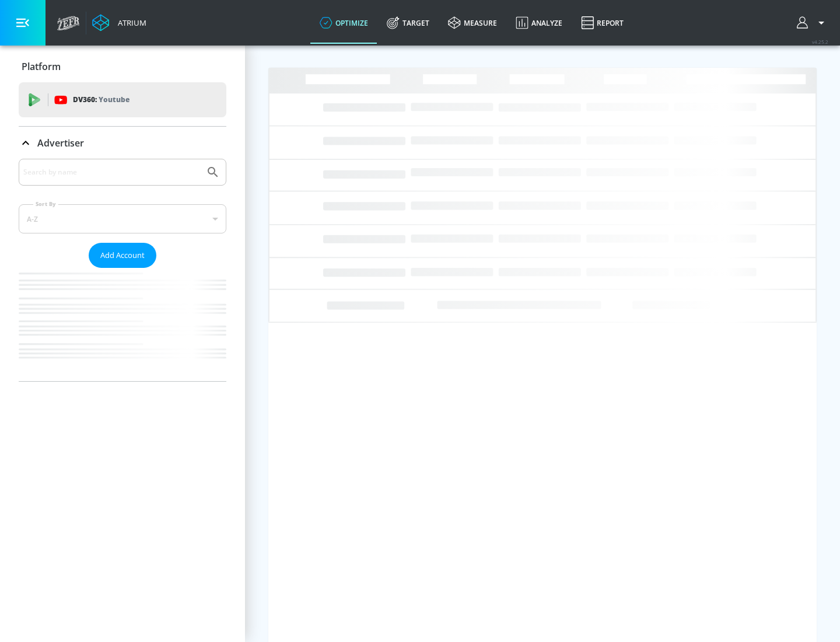  I want to click on p: Youtube, so click(114, 99).